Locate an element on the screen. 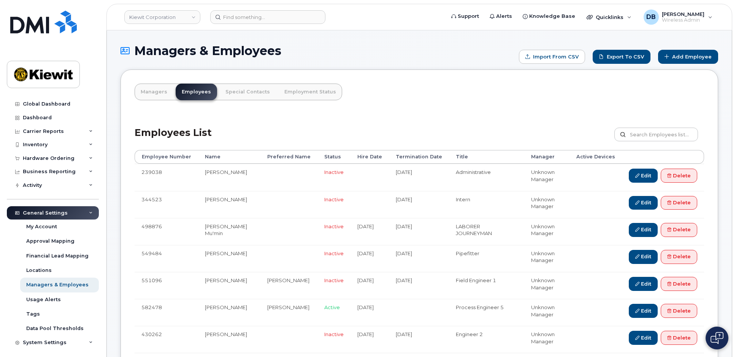 Image resolution: width=736 pixels, height=357 pixels. td: 498876 is located at coordinates (166, 232).